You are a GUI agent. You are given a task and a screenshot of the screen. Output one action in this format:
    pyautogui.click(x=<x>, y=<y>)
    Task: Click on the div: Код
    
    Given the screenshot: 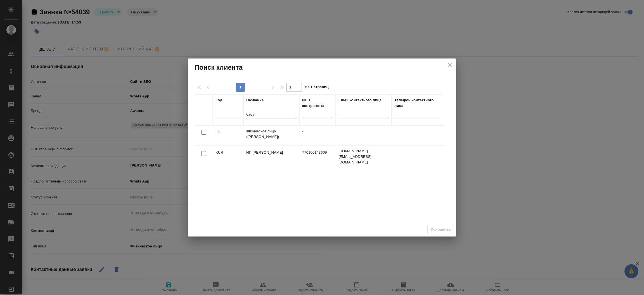 What is the action you would take?
    pyautogui.click(x=219, y=100)
    